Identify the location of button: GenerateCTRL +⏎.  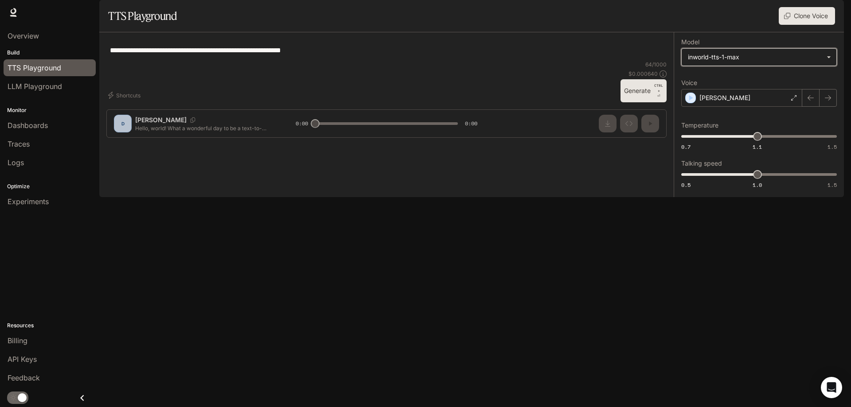
(644, 91).